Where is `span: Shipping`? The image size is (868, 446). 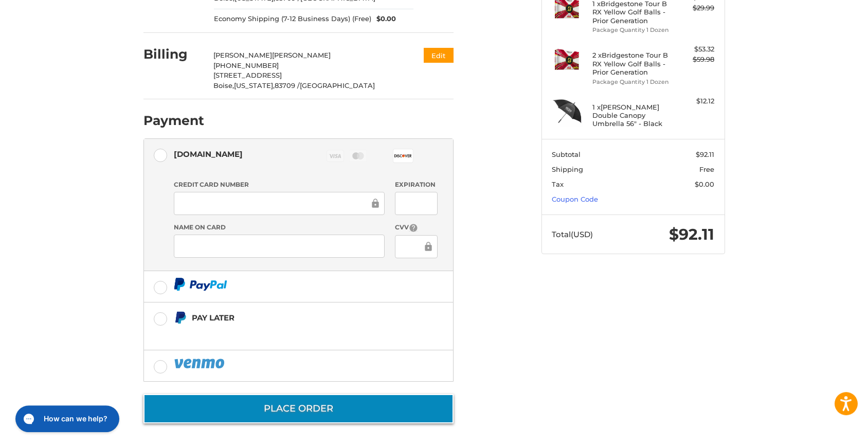 span: Shipping is located at coordinates (567, 169).